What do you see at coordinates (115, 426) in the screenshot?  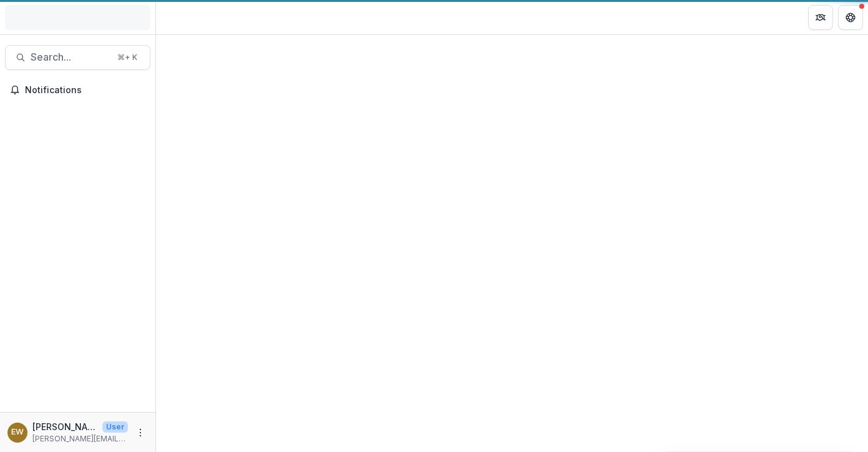 I see `p: User` at bounding box center [115, 426].